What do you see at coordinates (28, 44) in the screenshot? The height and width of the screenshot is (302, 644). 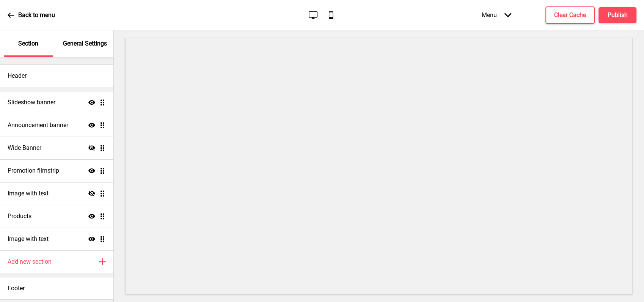 I see `p: Section` at bounding box center [28, 44].